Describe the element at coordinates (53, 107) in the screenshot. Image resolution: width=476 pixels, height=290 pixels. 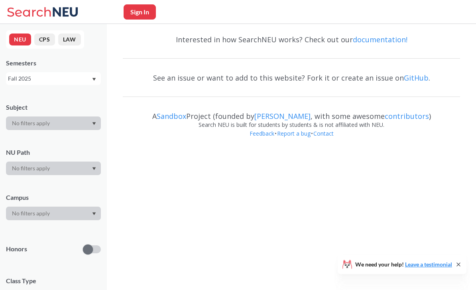
I see `div: Subject` at that location.